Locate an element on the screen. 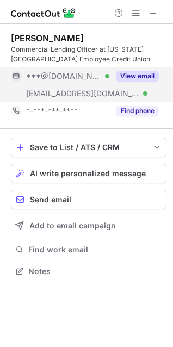  button: Find work email is located at coordinates (89, 250).